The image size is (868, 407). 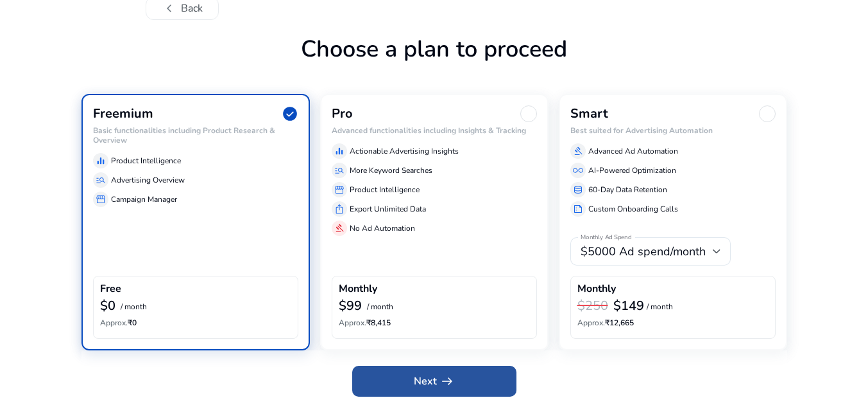 What do you see at coordinates (147, 179) in the screenshot?
I see `p: Advertising Overview` at bounding box center [147, 179].